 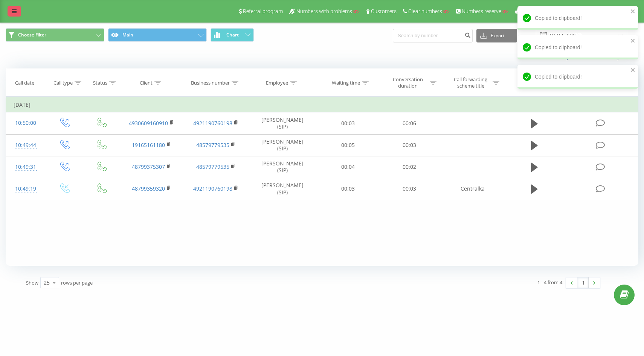 I want to click on a: 1, so click(x=583, y=283).